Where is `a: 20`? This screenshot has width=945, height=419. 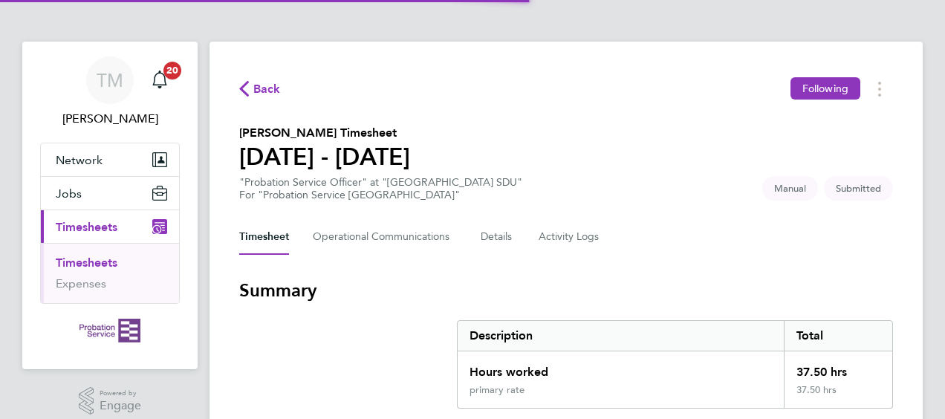
a: 20 is located at coordinates (160, 80).